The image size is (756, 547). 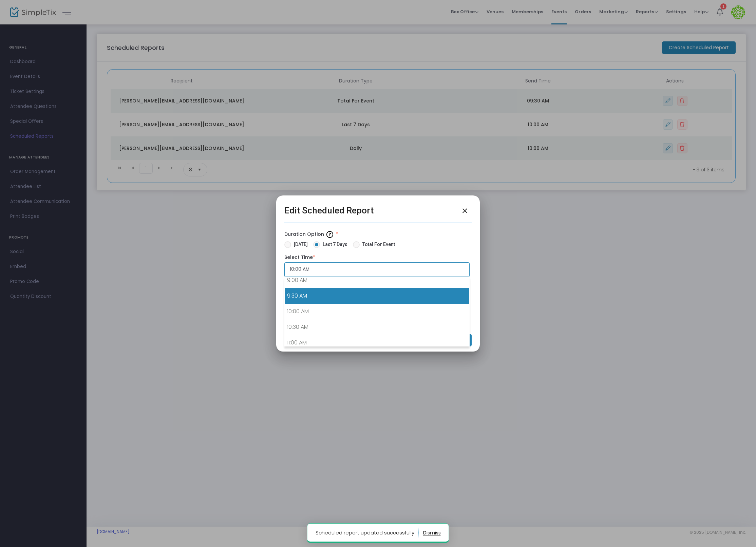 What do you see at coordinates (432, 533) in the screenshot?
I see `button: dismiss` at bounding box center [432, 533].